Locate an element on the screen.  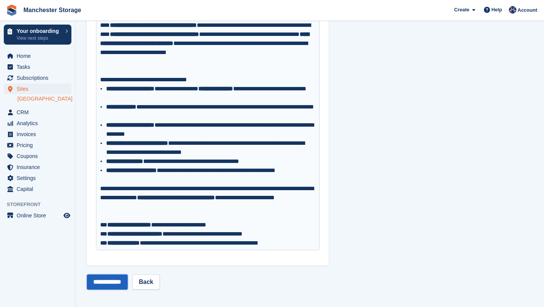
a: Your onboarding View next steps is located at coordinates (37, 34).